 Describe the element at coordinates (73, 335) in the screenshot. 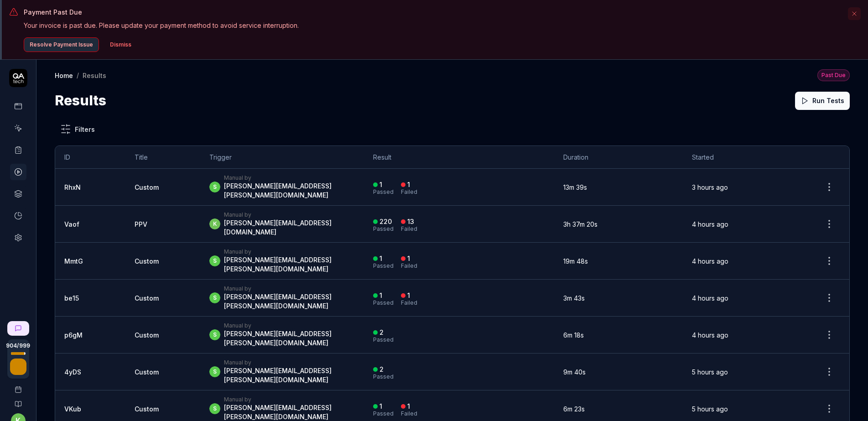

I see `a: p6gM` at that location.